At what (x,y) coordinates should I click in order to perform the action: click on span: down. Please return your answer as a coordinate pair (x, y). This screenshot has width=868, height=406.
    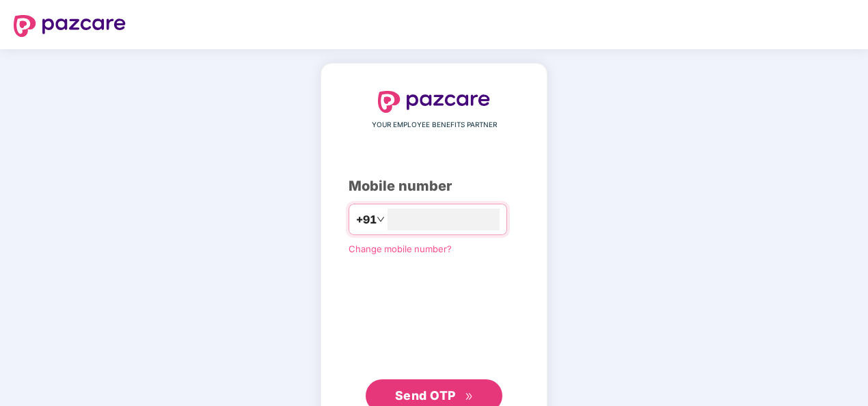
    Looking at the image, I should click on (381, 220).